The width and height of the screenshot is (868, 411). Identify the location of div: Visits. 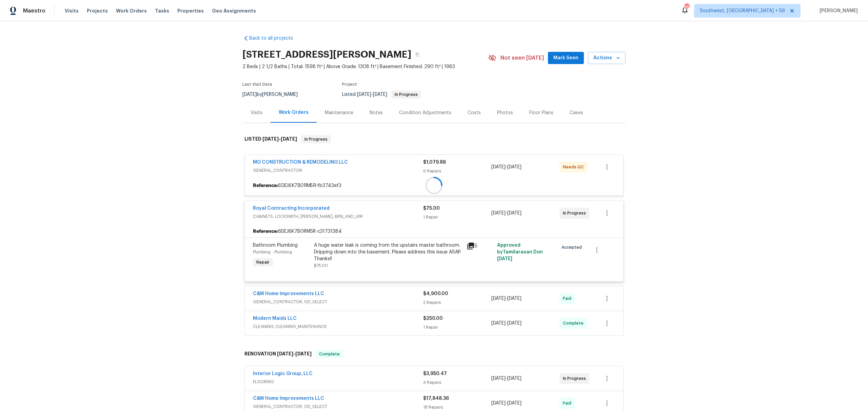
(256, 113).